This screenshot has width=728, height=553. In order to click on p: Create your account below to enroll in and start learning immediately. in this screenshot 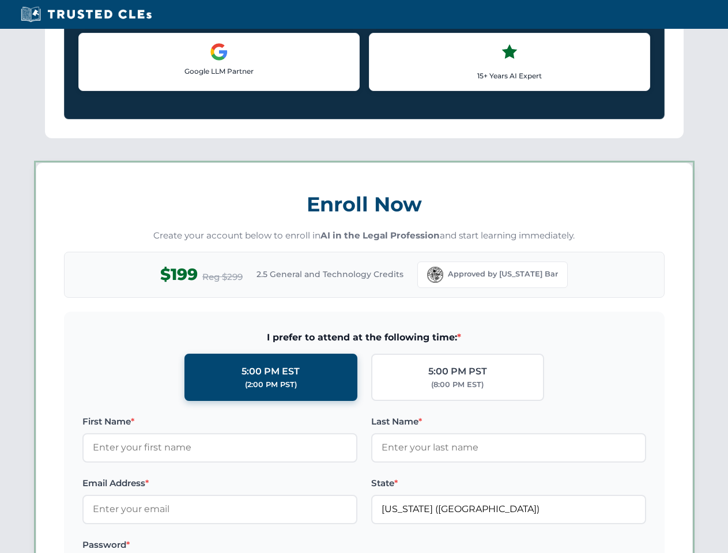, I will do `click(364, 236)`.